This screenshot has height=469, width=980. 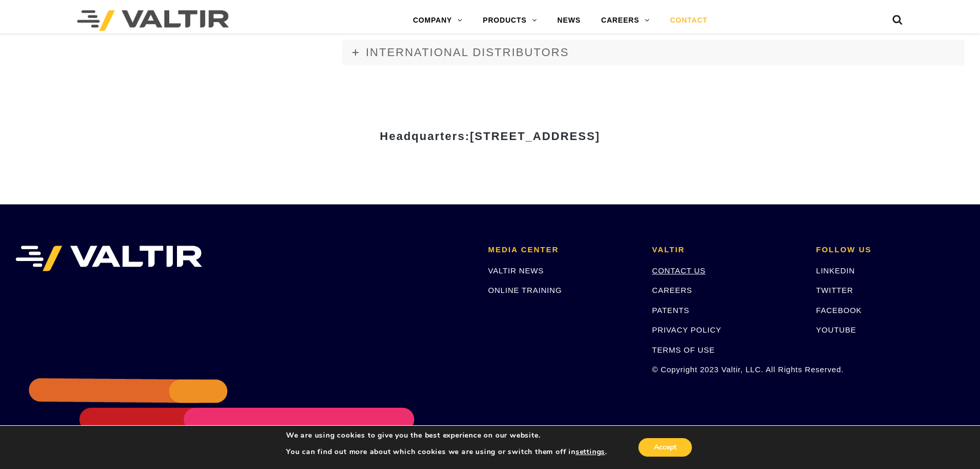 I want to click on a: COMPANY, so click(x=438, y=21).